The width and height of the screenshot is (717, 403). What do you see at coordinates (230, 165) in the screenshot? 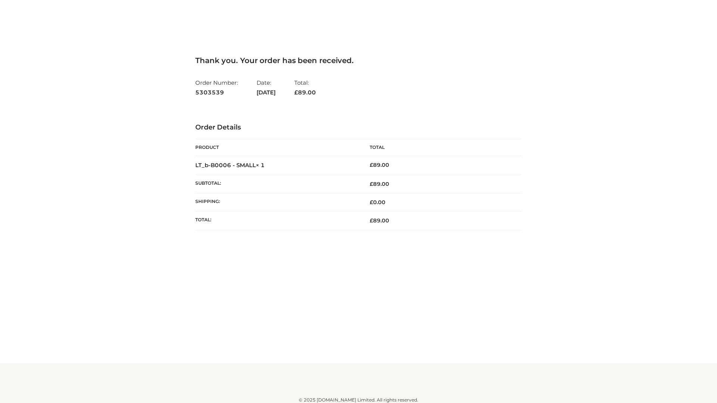
I see `strong: LT_b-B0006 - SMALL` at bounding box center [230, 165].